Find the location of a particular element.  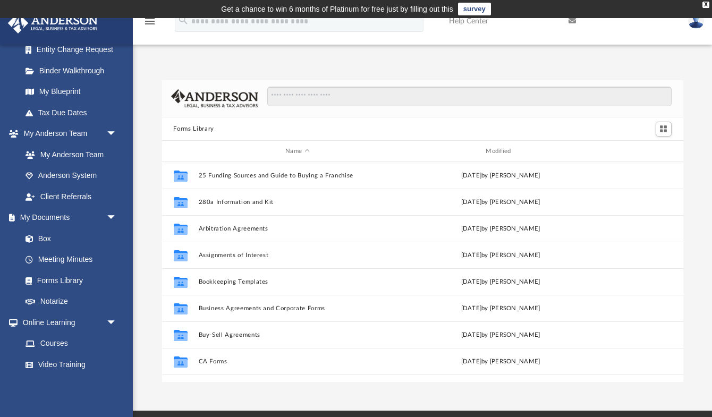

button: Bookkeeping Templates is located at coordinates (297, 282).